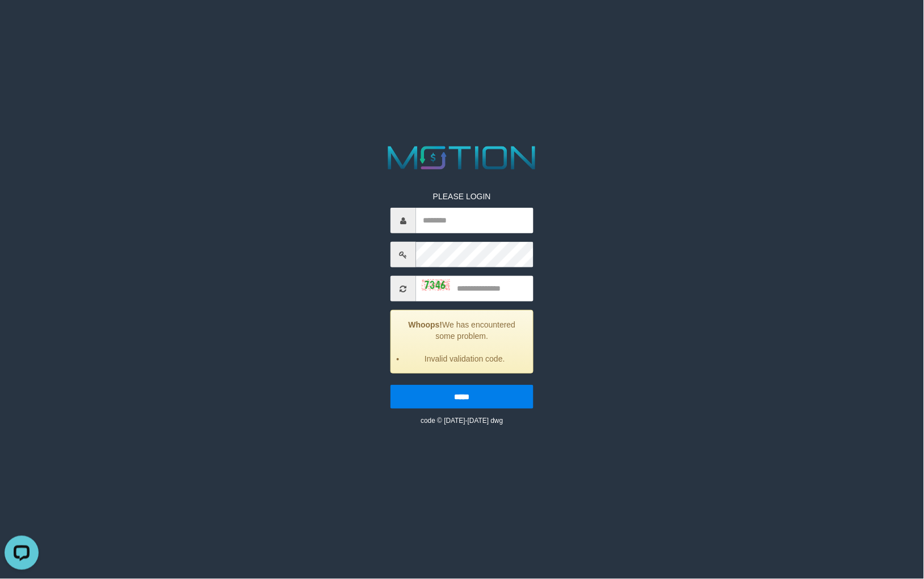 The height and width of the screenshot is (579, 924). Describe the element at coordinates (462, 158) in the screenshot. I see `img: MOTION_logo.png` at that location.